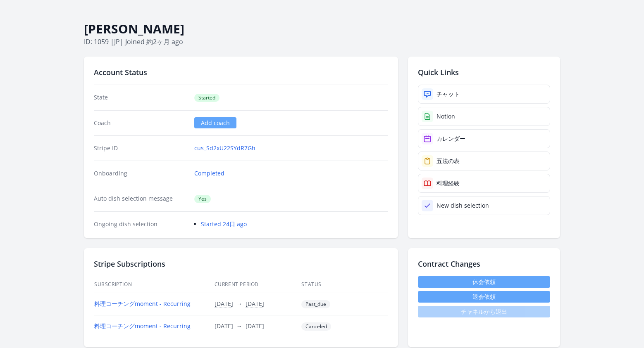 Image resolution: width=644 pixels, height=348 pixels. Describe the element at coordinates (140, 173) in the screenshot. I see `dt: Onboarding` at that location.